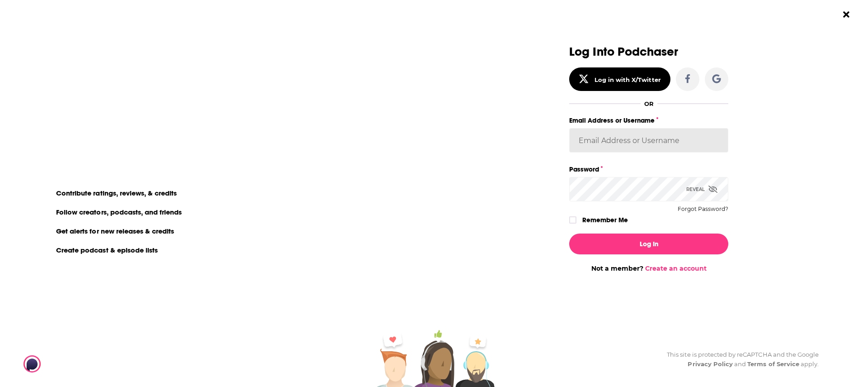 This screenshot has width=868, height=387. What do you see at coordinates (118, 193) in the screenshot?
I see `li: Contribute ratings, reviews, & credits` at bounding box center [118, 193].